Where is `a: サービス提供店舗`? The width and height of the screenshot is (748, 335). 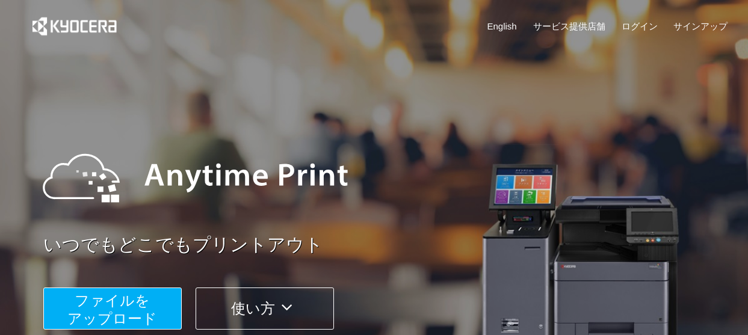 a: サービス提供店舗 is located at coordinates (569, 26).